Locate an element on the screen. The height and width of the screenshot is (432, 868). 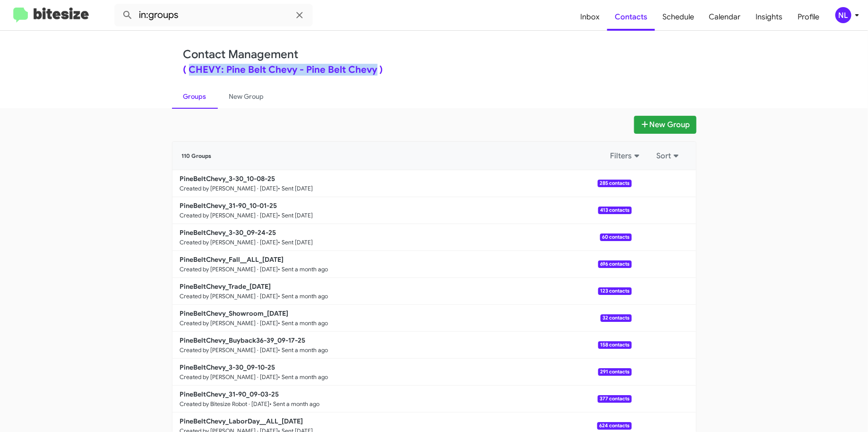
div: NL is located at coordinates (844, 15).